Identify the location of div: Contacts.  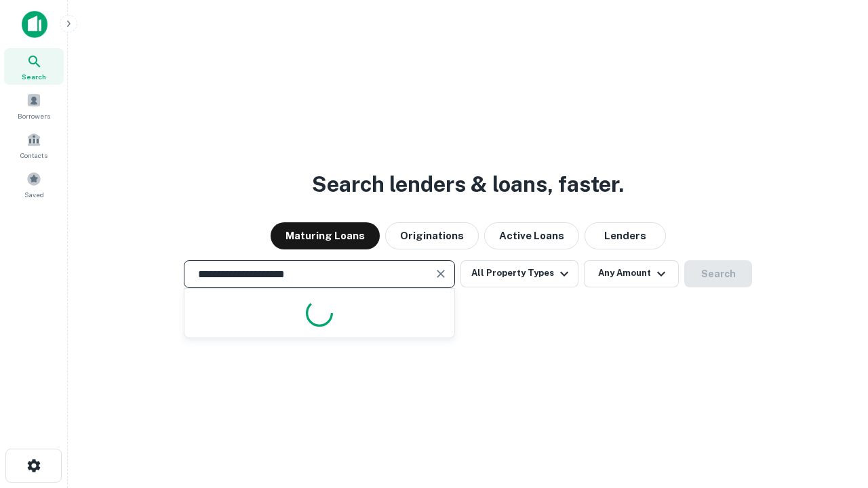
(34, 145).